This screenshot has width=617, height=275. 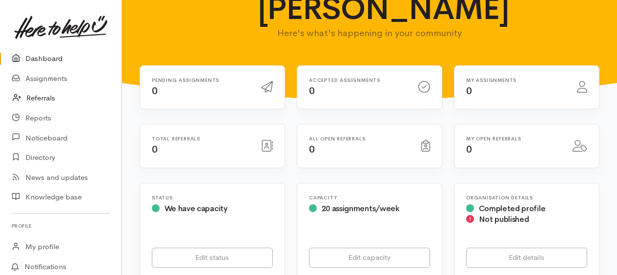 What do you see at coordinates (369, 258) in the screenshot?
I see `a: Edit capacity` at bounding box center [369, 258].